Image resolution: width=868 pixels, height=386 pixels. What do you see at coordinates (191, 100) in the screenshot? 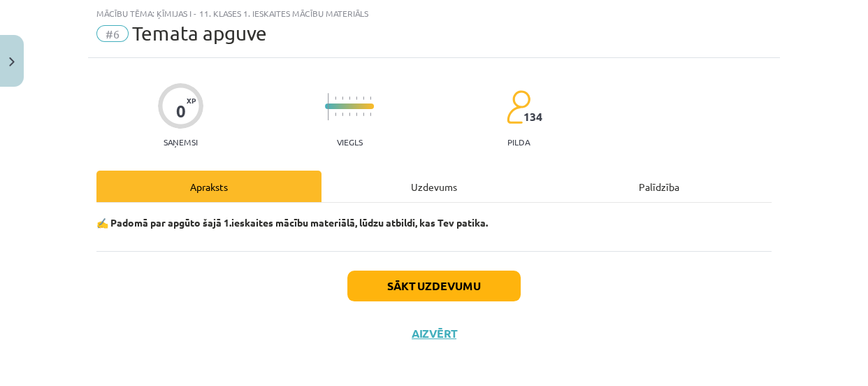
I see `span: XP` at bounding box center [191, 100].